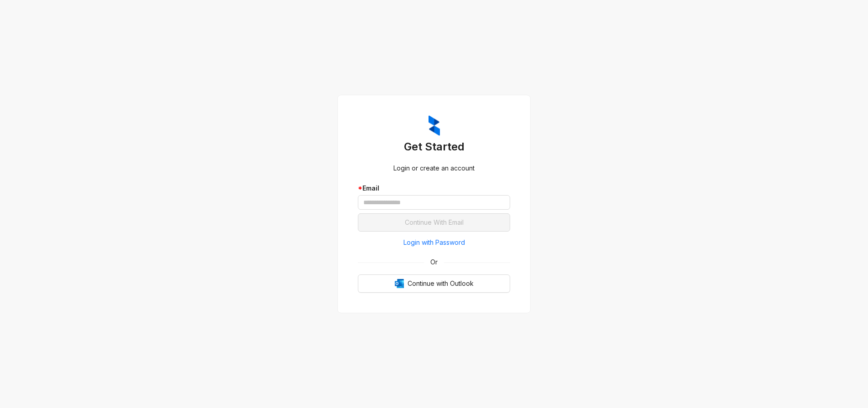  What do you see at coordinates (434, 262) in the screenshot?
I see `span: Or` at bounding box center [434, 262].